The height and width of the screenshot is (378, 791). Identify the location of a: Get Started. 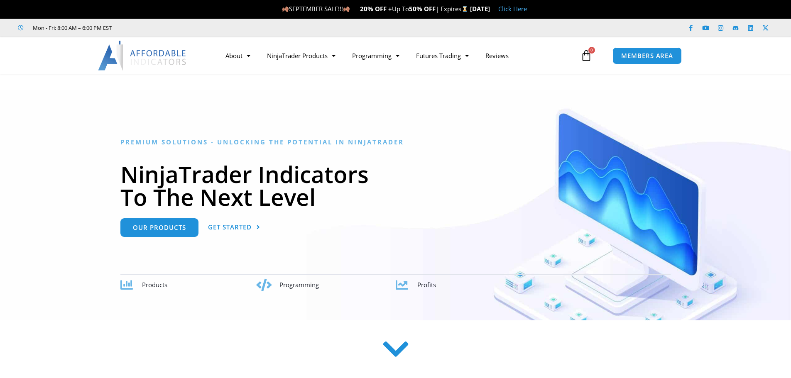
(234, 227).